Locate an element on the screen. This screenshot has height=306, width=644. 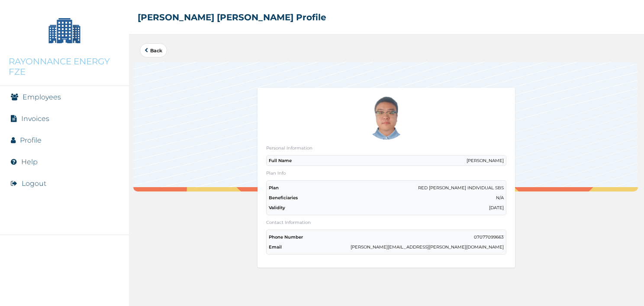
a: Invoices is located at coordinates (35, 119).